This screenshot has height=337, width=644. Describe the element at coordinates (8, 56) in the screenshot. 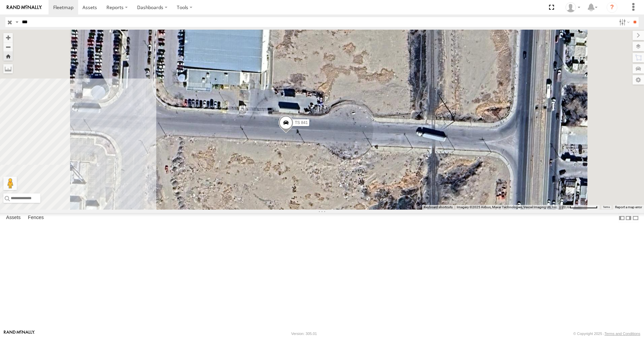

I see `button: Zoom Home` at that location.